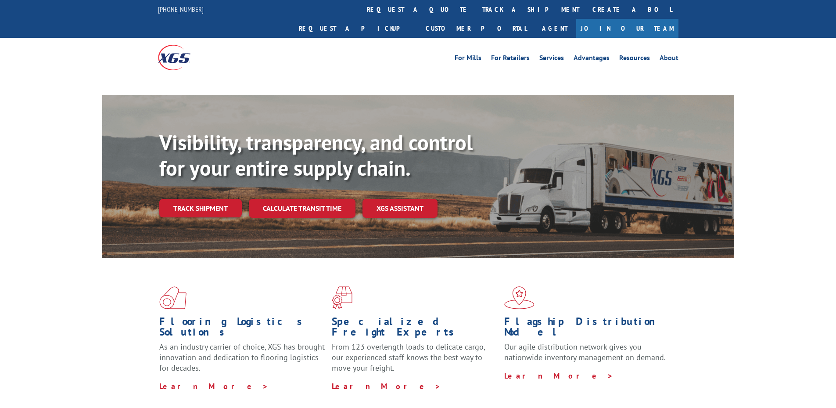 The image size is (836, 408). I want to click on h1: Flooring Logistics Solutions, so click(242, 329).